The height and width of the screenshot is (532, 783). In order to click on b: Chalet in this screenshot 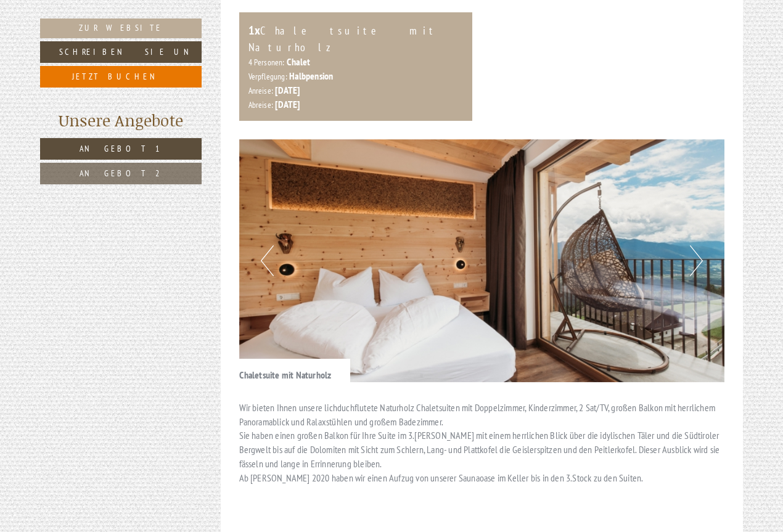, I will do `click(298, 61)`.